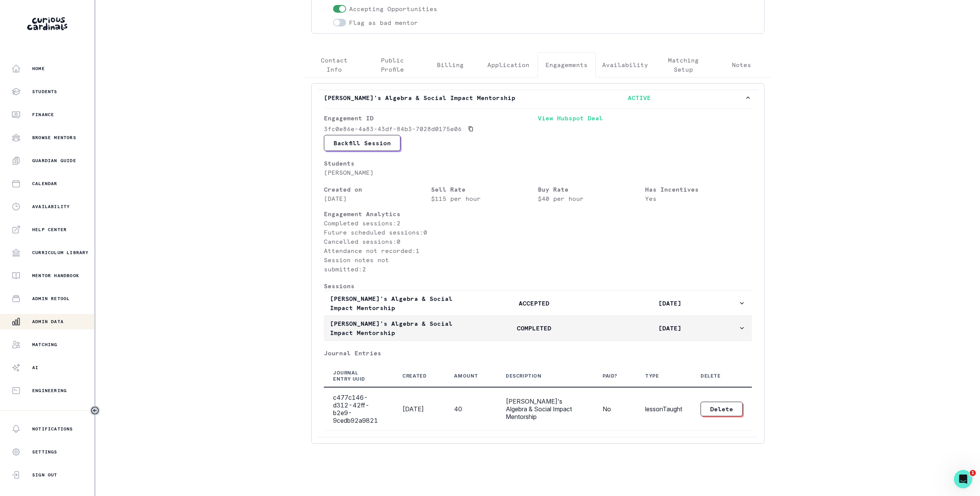  Describe the element at coordinates (610, 376) in the screenshot. I see `div: Paid?` at that location.